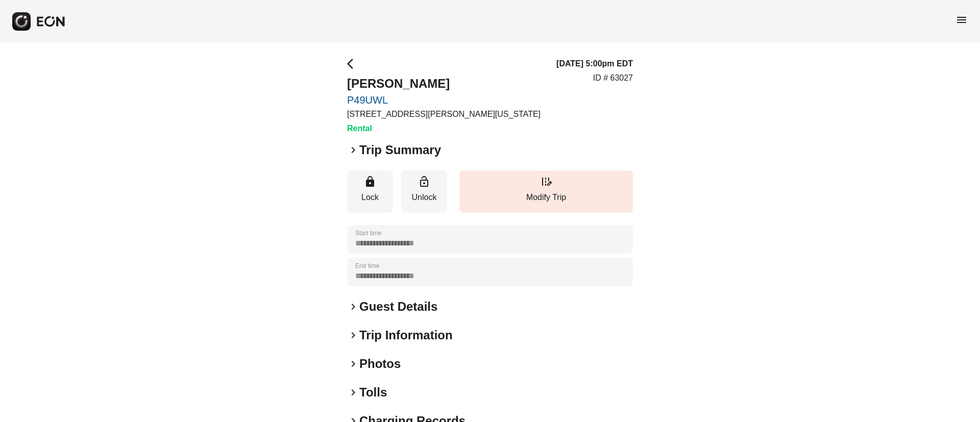  I want to click on span: edit_road, so click(546, 182).